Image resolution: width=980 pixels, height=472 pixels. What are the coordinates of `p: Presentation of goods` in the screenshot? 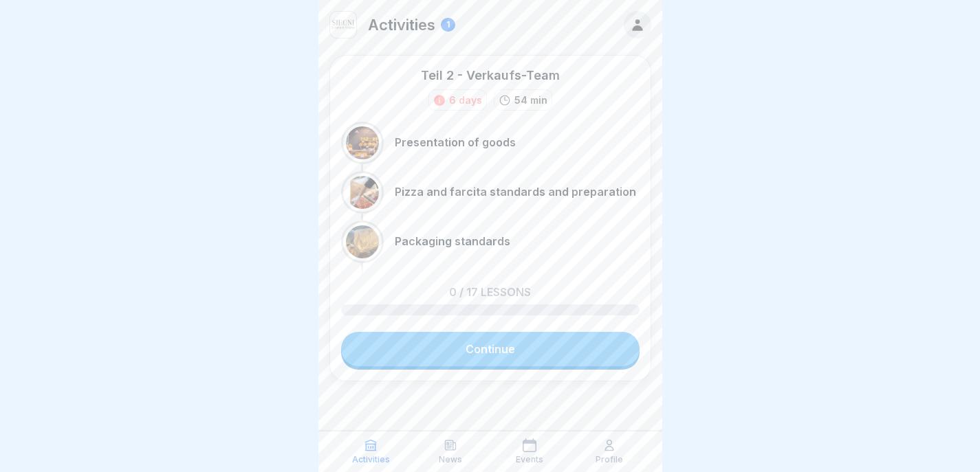 It's located at (455, 143).